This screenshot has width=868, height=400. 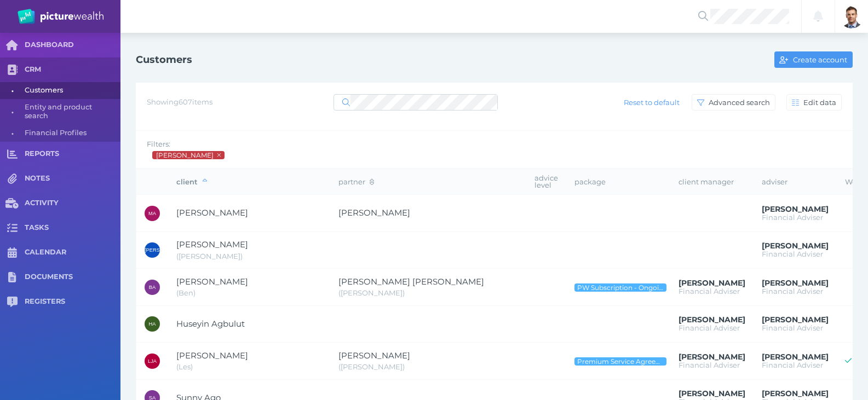 What do you see at coordinates (814, 103) in the screenshot?
I see `button: Edit data` at bounding box center [814, 103].